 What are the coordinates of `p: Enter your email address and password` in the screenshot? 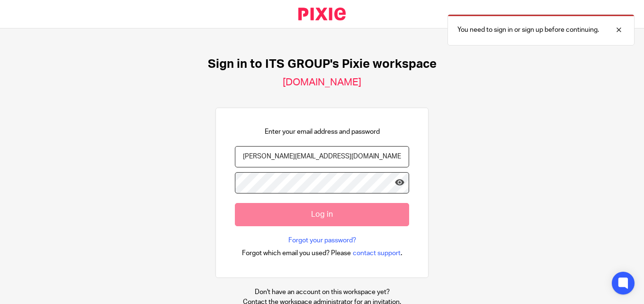 It's located at (322, 132).